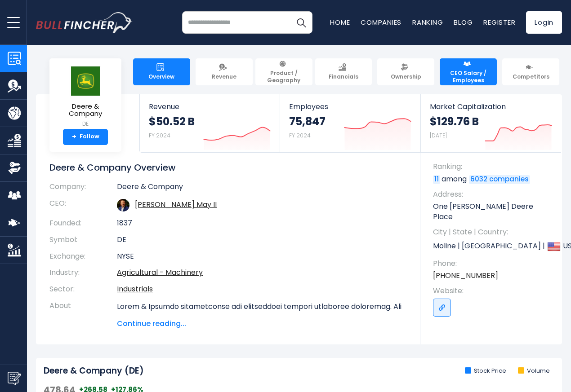 This screenshot has width=571, height=392. I want to click on span: Phone:, so click(493, 264).